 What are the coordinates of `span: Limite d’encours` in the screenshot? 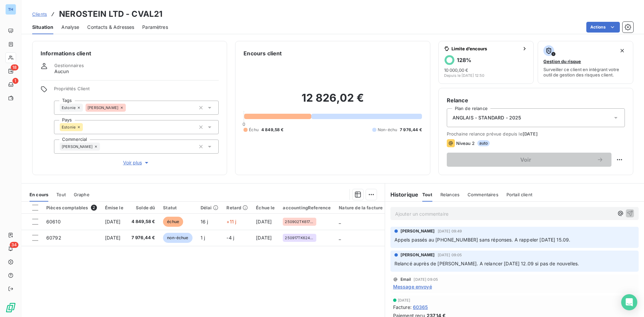 It's located at (485, 49).